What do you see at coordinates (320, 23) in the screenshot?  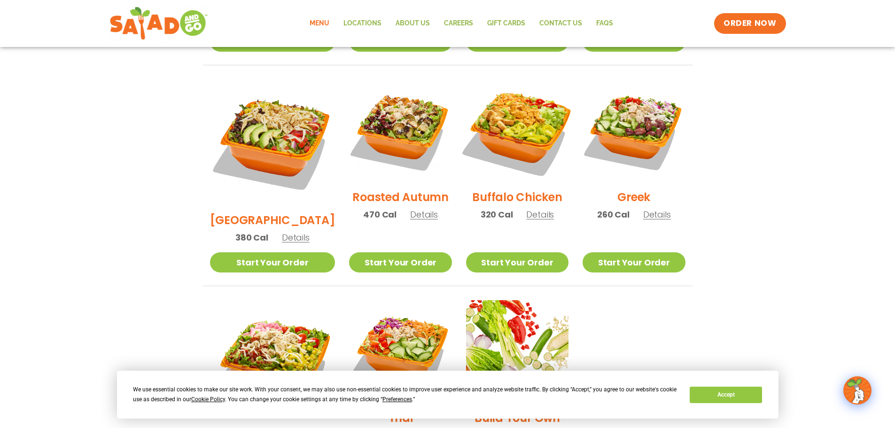 I see `a: Menu` at bounding box center [320, 23].